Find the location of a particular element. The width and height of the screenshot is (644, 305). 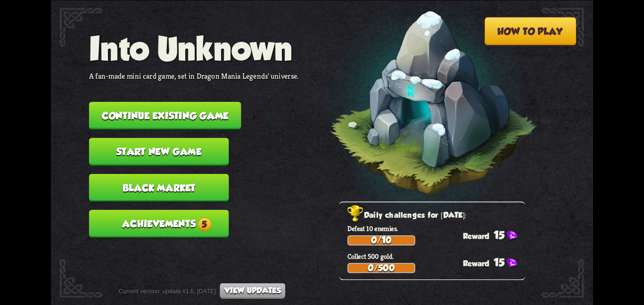

p: A fan-made mini card game, set in Dragon Mania Legends' universe. is located at coordinates (194, 75).